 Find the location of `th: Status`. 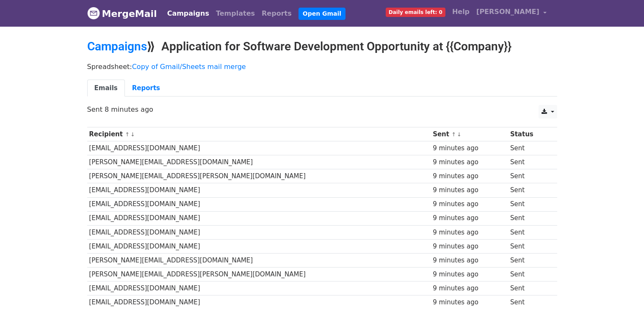

th: Status is located at coordinates (529, 134).